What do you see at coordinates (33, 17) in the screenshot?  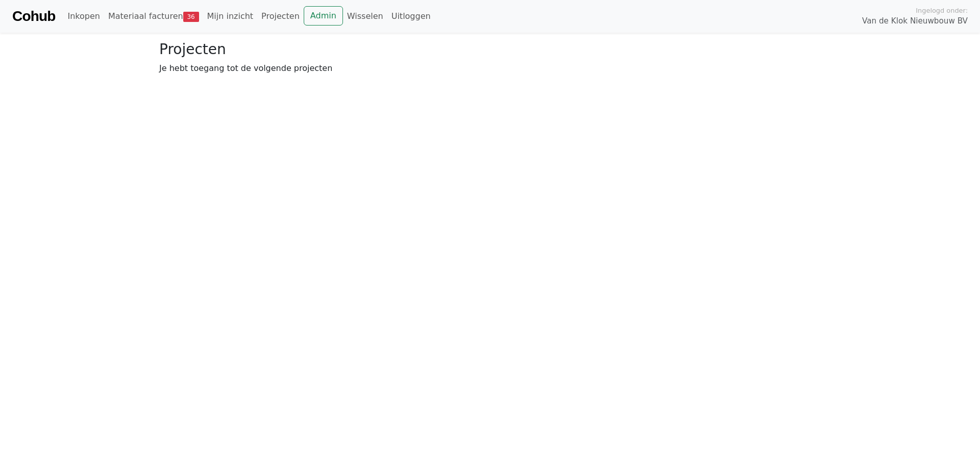 I see `a: Cohub` at bounding box center [33, 17].